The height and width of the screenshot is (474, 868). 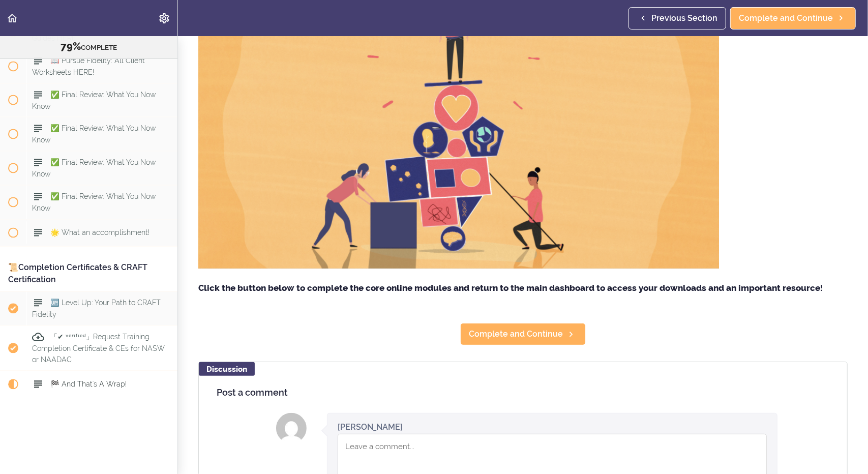 What do you see at coordinates (523, 392) in the screenshot?
I see `h4: Post a comment` at bounding box center [523, 392].